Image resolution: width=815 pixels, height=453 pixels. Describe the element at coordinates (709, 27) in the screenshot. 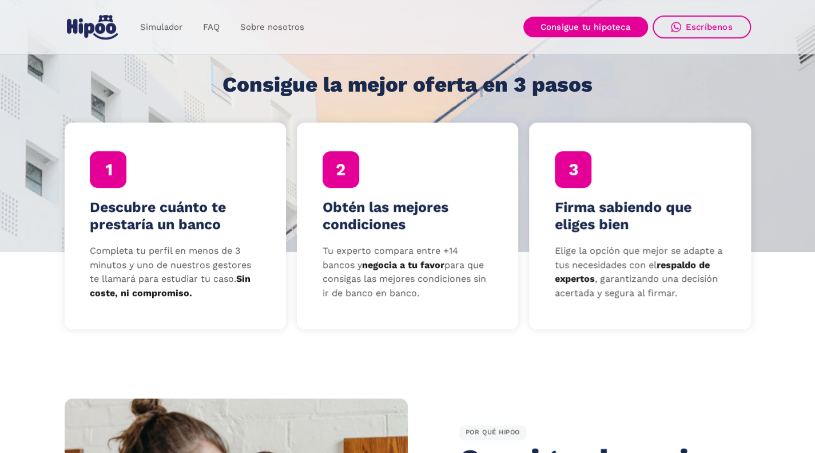

I see `div: Escríbenos` at that location.